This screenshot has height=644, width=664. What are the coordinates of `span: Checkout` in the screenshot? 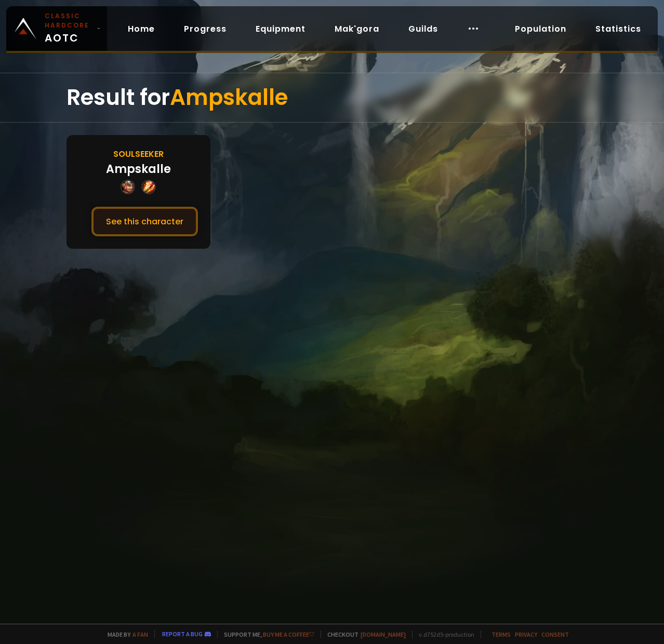 It's located at (363, 634).